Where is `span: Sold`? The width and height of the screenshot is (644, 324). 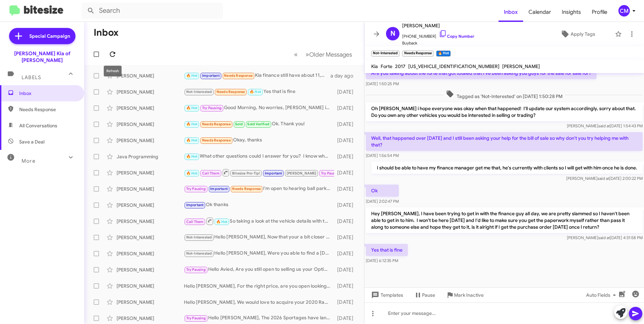 span: Sold is located at coordinates (239, 124).